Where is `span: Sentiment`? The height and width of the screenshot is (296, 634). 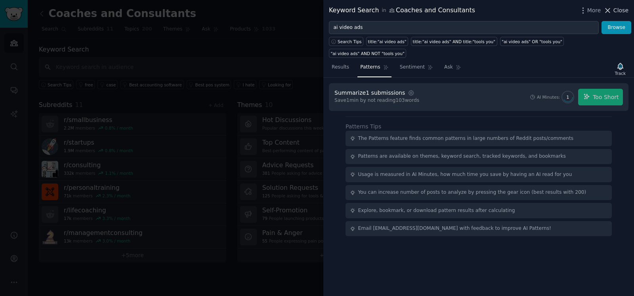 span: Sentiment is located at coordinates (412, 67).